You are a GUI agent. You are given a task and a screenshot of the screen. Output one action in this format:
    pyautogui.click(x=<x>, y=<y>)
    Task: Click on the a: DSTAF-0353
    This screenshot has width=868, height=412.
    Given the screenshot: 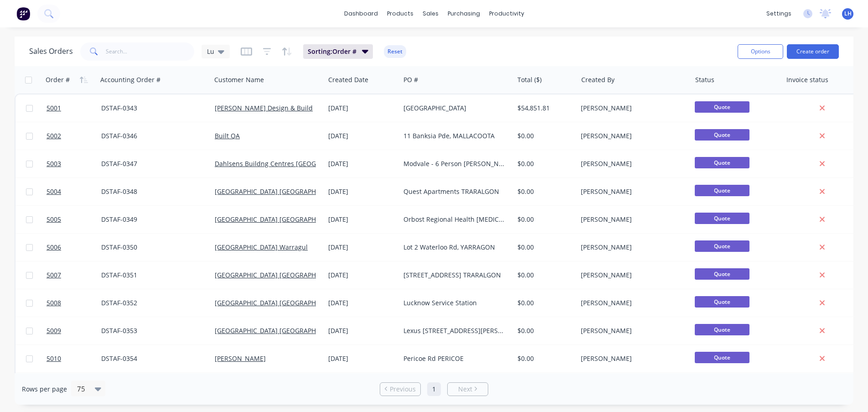 What is the action you would take?
    pyautogui.click(x=119, y=330)
    